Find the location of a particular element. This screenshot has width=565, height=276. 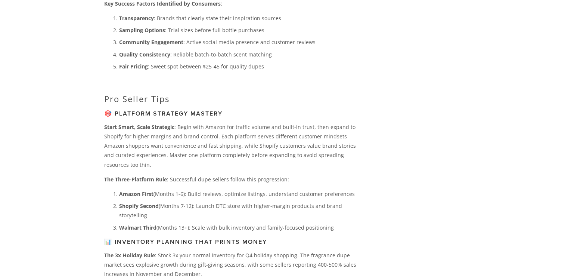

p: : Active social media presence and customer reviews is located at coordinates (243, 42).